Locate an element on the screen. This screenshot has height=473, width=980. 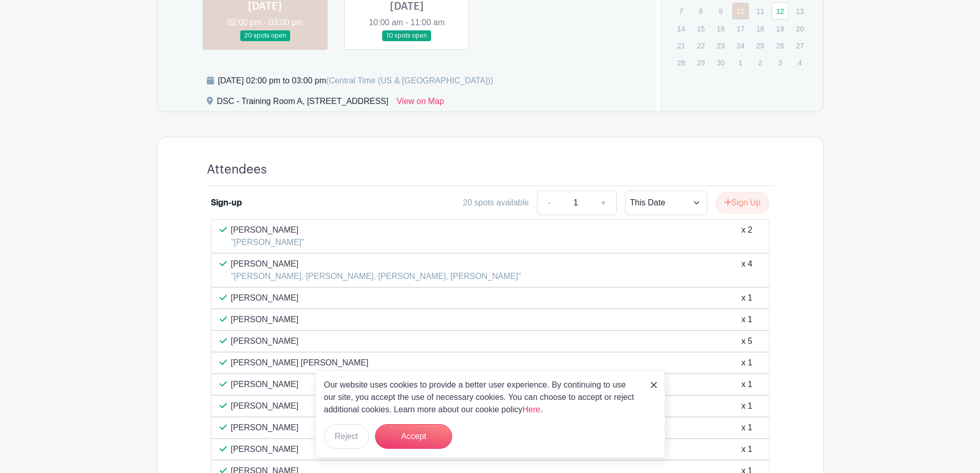
p: Our website uses cookies to provide a better user experience. By continuing to use our site, you ... is located at coordinates (482, 397).